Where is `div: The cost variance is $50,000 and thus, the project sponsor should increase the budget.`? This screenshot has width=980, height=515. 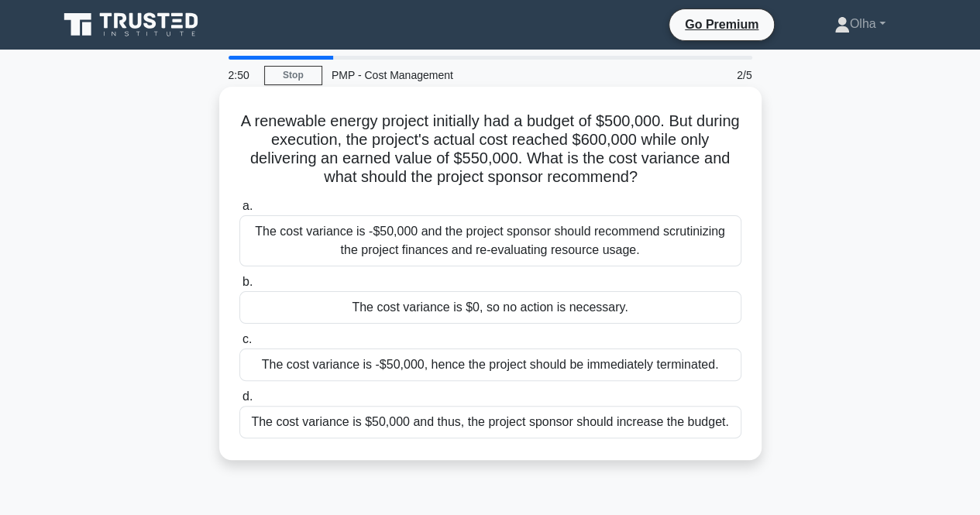 div: The cost variance is $50,000 and thus, the project sponsor should increase the budget. is located at coordinates (490, 422).